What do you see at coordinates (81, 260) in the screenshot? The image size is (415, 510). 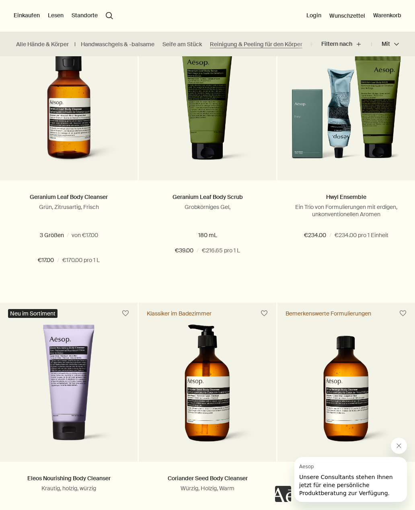 I see `span: €170.00 pro 1 L` at bounding box center [81, 260].